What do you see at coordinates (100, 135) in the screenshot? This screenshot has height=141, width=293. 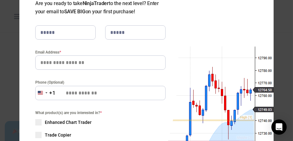 I see `label: Trade Copier` at bounding box center [100, 135].